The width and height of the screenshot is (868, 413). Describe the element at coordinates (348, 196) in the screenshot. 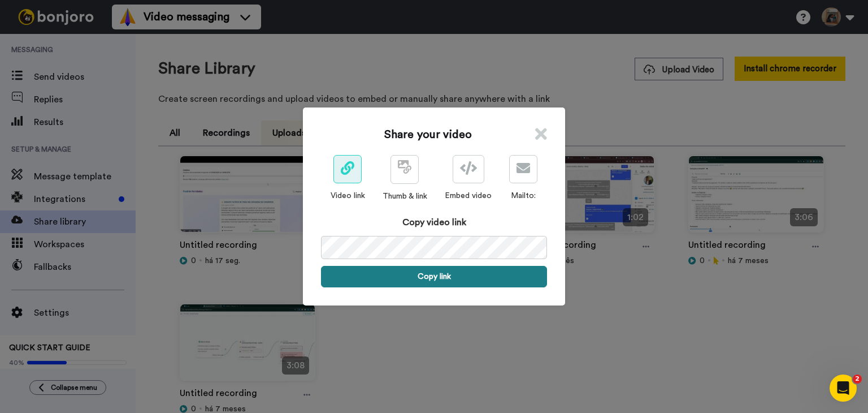

I see `div: Video link` at that location.